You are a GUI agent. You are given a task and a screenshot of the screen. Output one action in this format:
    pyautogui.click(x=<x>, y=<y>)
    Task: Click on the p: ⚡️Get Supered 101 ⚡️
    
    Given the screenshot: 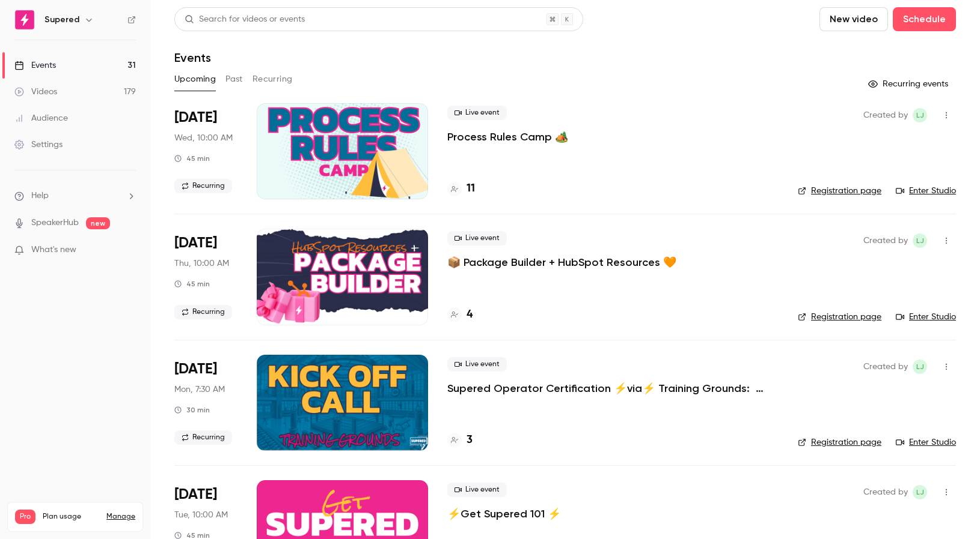 What is the action you would take?
    pyautogui.click(x=504, y=514)
    